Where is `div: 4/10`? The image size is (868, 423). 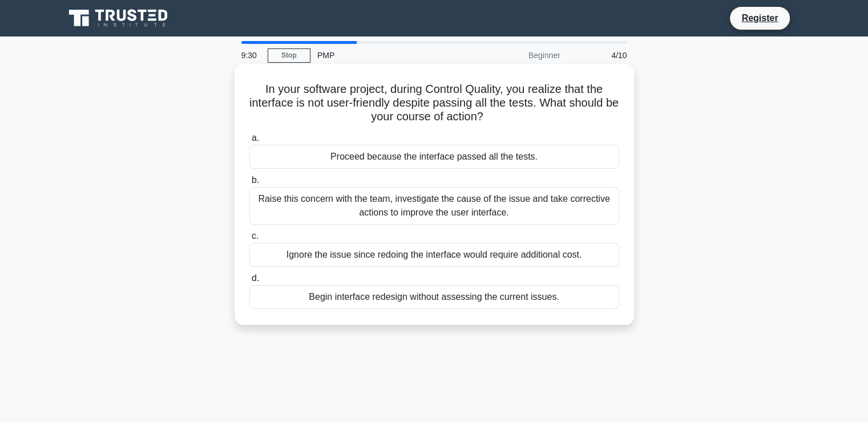 div: 4/10 is located at coordinates (601, 55).